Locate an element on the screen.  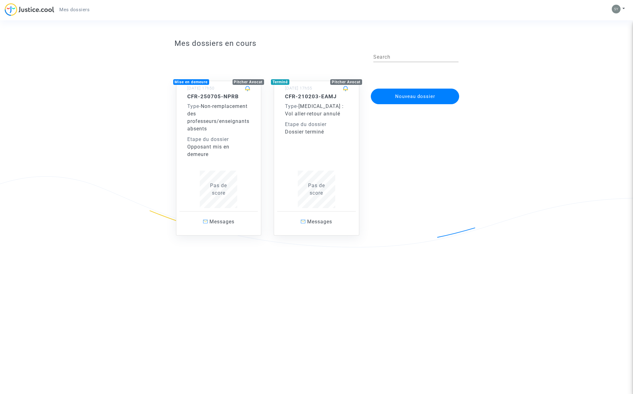
button: Nouveau dossier is located at coordinates (415, 96).